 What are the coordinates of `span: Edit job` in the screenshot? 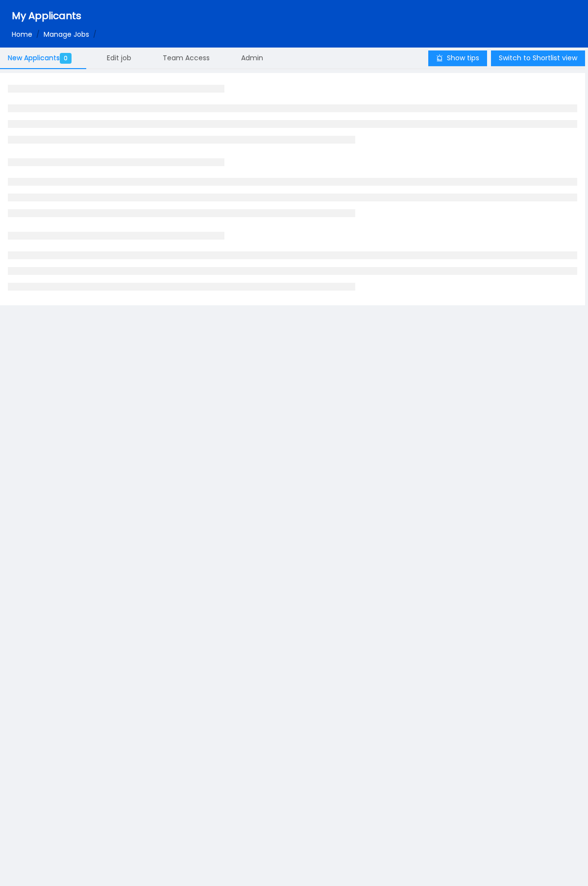 It's located at (119, 58).